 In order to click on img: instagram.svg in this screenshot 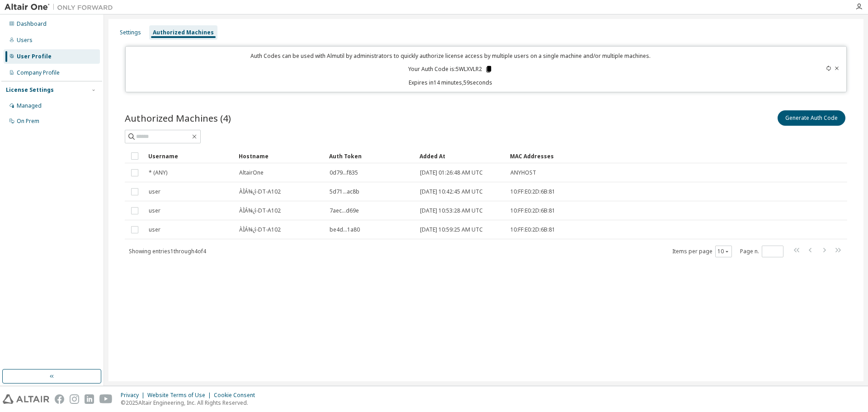, I will do `click(74, 399)`.